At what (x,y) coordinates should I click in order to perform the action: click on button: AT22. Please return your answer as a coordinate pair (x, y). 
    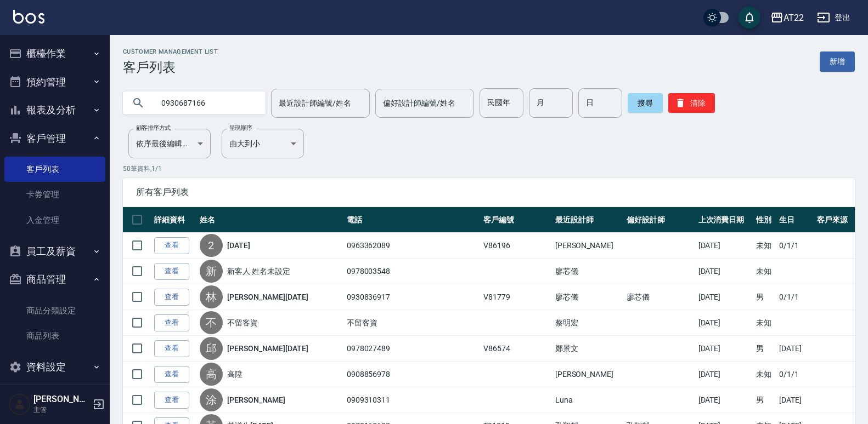
    Looking at the image, I should click on (787, 18).